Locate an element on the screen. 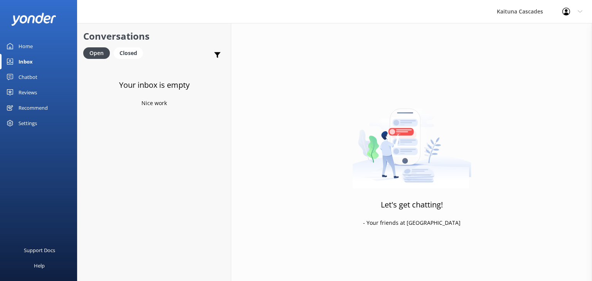  div: Home is located at coordinates (25, 46).